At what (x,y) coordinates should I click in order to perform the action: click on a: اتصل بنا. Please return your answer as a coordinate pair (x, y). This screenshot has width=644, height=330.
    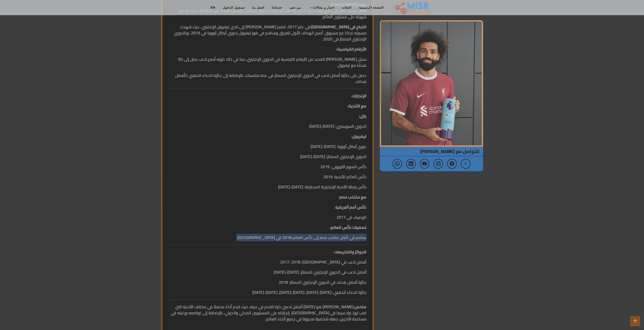
    Looking at the image, I should click on (258, 8).